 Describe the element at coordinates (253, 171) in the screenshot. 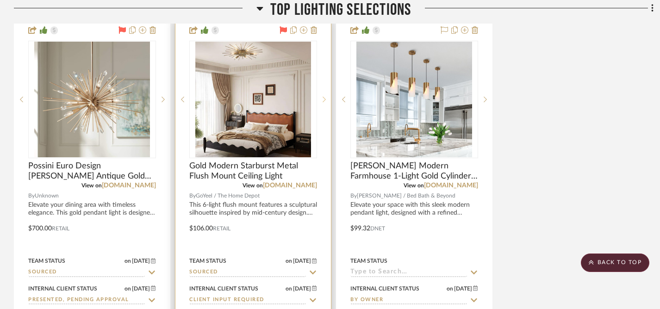

I see `span: Gold Modern Starburst Metal Flush Mount Ceiling Light` at that location.